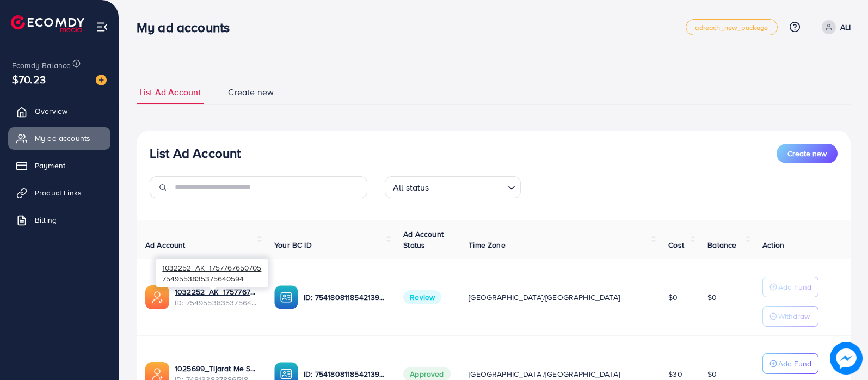 This screenshot has width=868, height=380. I want to click on p: ALI, so click(845, 27).